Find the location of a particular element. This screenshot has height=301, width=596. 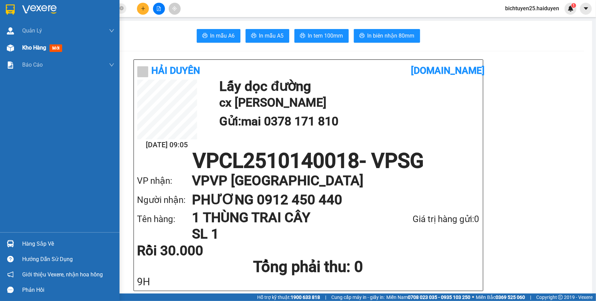

span: Quản Lý is located at coordinates (32, 30).